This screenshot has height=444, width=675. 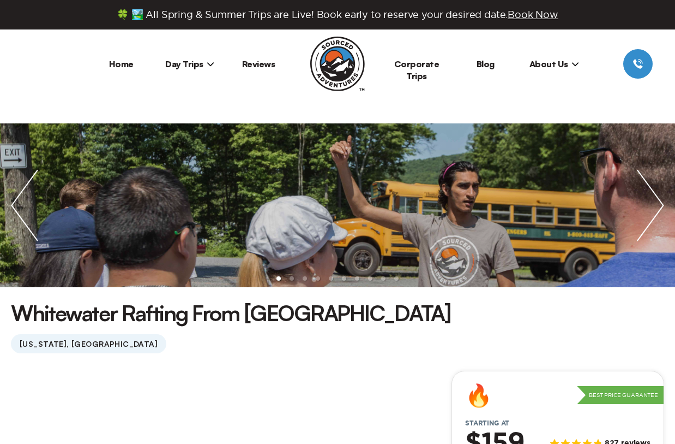 What do you see at coordinates (384, 278) in the screenshot?
I see `li: slide item 9` at bounding box center [384, 278].